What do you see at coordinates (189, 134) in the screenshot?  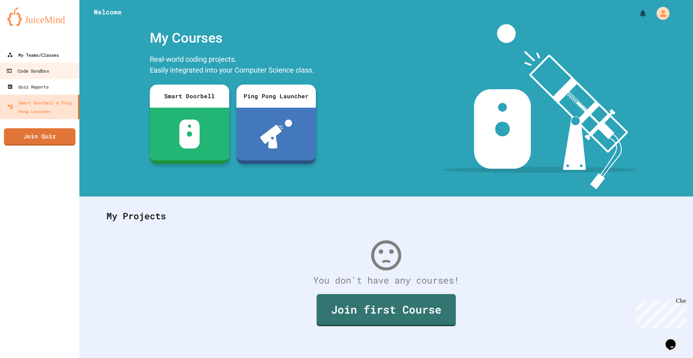 I see `img: sdb-white.svg` at bounding box center [189, 134].